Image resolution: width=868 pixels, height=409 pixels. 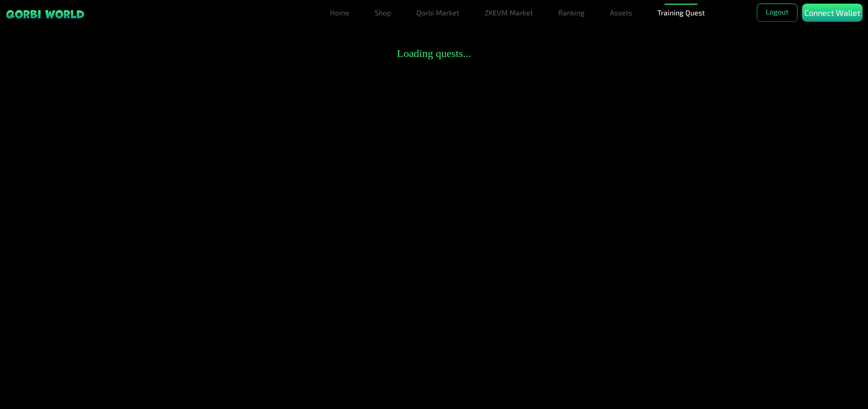 What do you see at coordinates (509, 13) in the screenshot?
I see `a: ZKEVM Market` at bounding box center [509, 13].